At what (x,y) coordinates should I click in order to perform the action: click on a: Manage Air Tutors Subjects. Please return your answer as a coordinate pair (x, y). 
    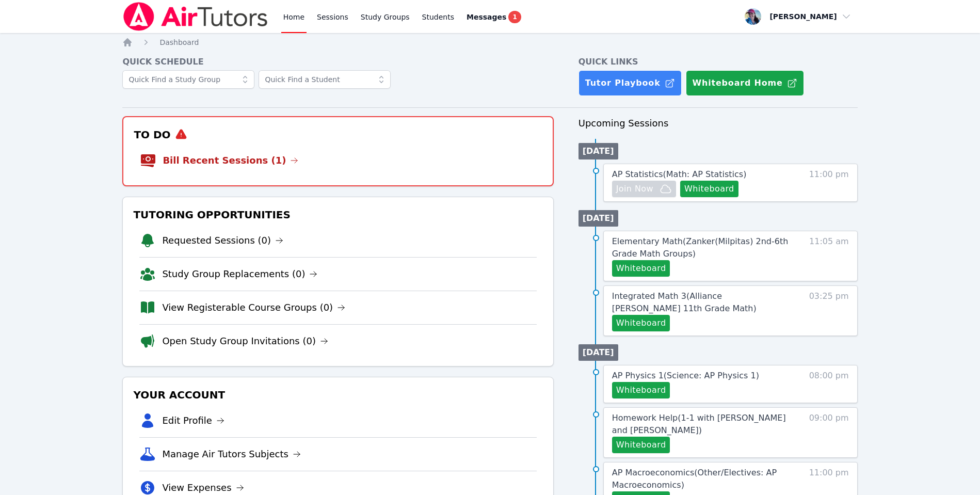
    Looking at the image, I should click on (232, 455).